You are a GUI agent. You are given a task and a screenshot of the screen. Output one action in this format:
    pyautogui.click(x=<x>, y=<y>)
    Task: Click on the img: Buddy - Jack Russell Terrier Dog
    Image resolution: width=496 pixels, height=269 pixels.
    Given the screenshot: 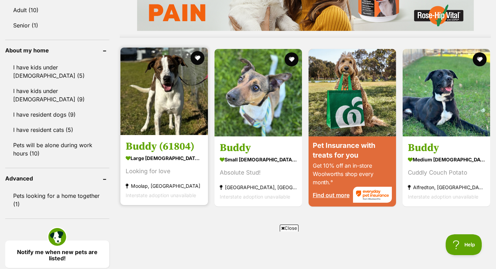 What is the action you would take?
    pyautogui.click(x=258, y=93)
    